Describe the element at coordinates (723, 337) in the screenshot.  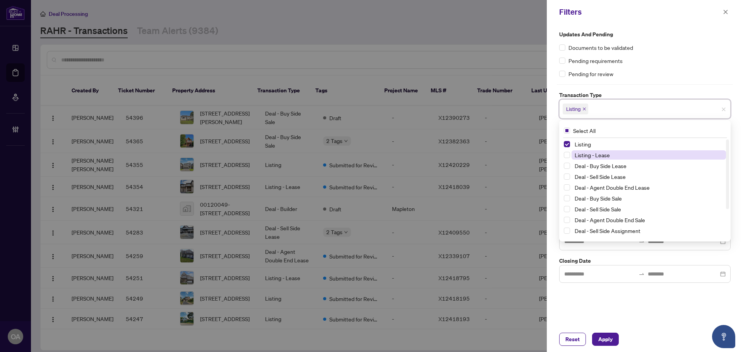
I see `button: Open asap` at that location.